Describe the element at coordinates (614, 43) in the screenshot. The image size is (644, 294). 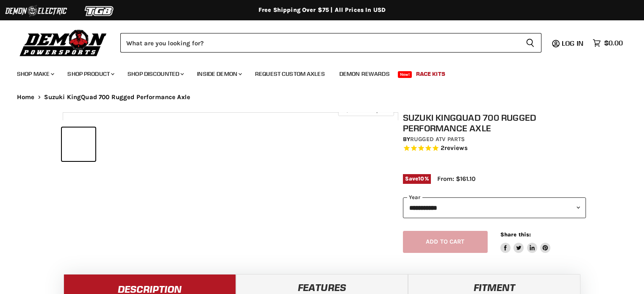
I see `span: $0.00` at that location.